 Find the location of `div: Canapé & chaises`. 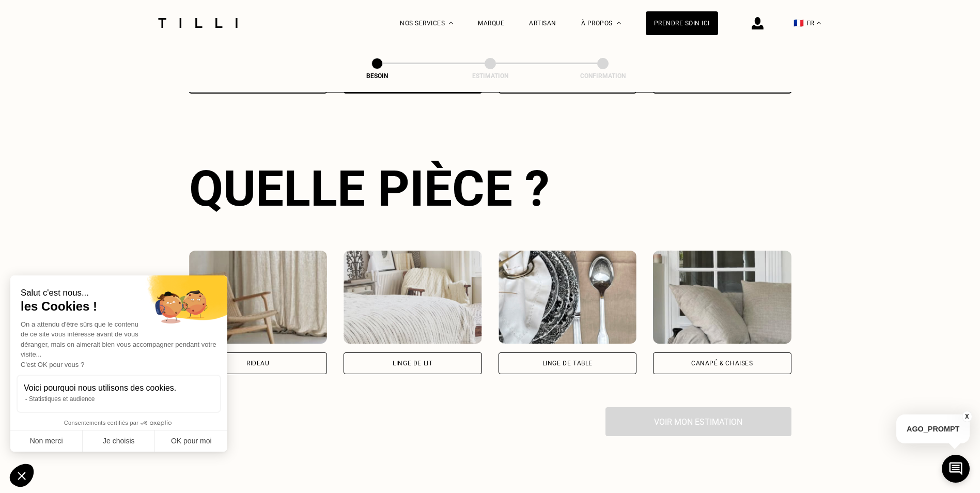

div: Canapé & chaises is located at coordinates (722, 363).